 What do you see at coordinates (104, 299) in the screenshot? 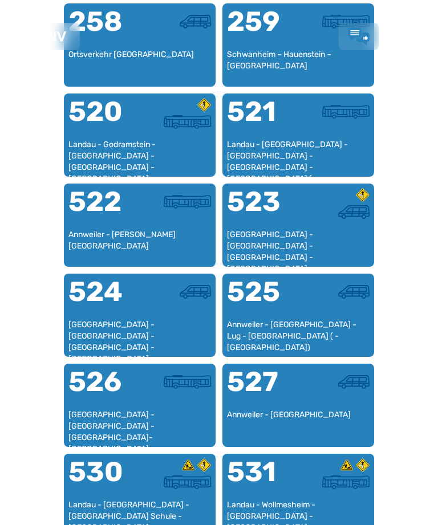
I see `div: 524` at bounding box center [104, 299].